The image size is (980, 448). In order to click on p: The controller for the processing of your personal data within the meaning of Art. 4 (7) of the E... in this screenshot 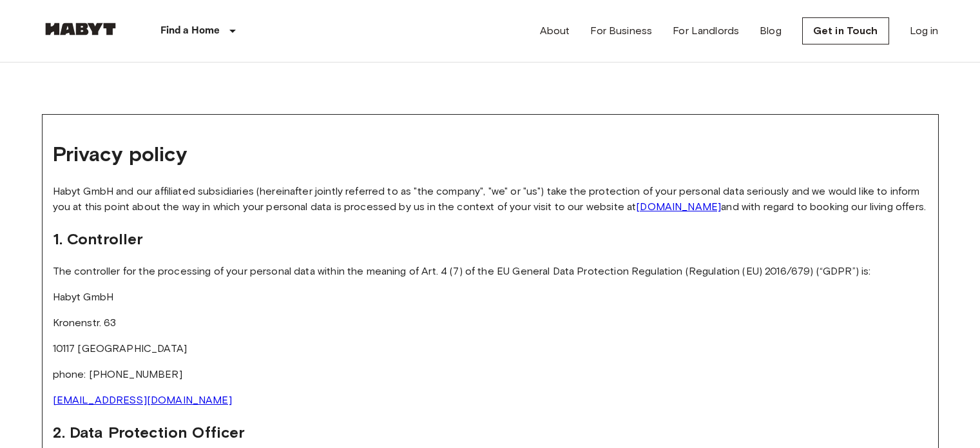, I will do `click(491, 272)`.